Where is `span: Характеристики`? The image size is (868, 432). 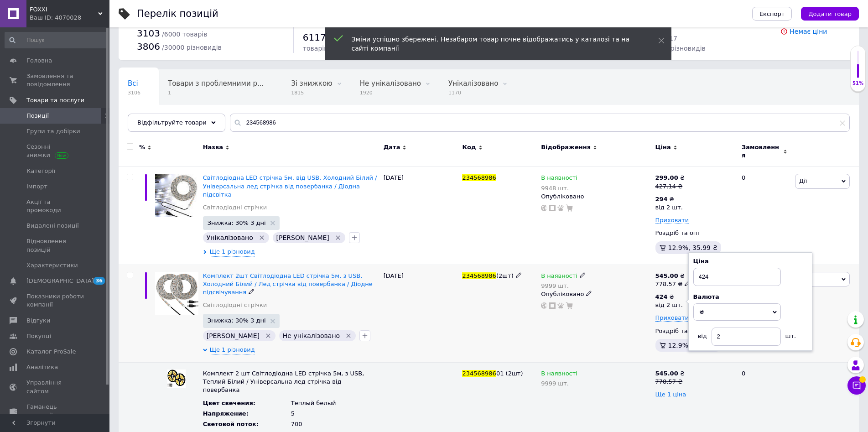
span: Характеристики is located at coordinates (52, 265).